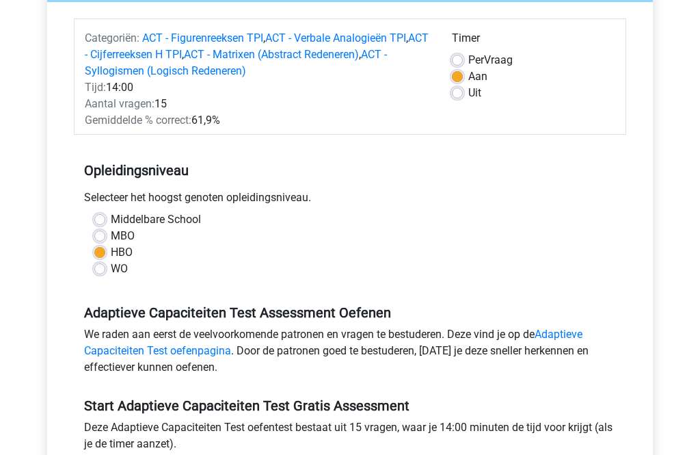 The height and width of the screenshot is (455, 700). What do you see at coordinates (138, 120) in the screenshot?
I see `span: Gemiddelde % correct:` at bounding box center [138, 120].